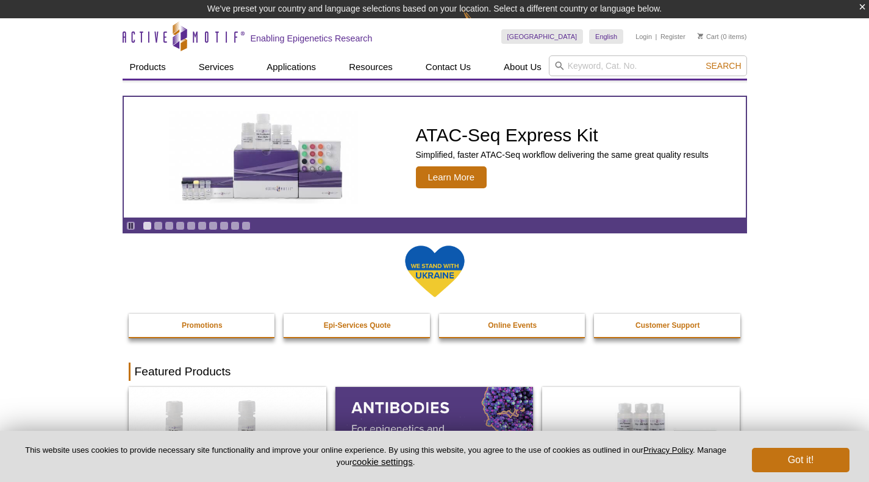 The image size is (869, 482). Describe the element at coordinates (376, 457) in the screenshot. I see `p: This website uses cookies to provide necessary site functionality and improve your online experie...` at that location.